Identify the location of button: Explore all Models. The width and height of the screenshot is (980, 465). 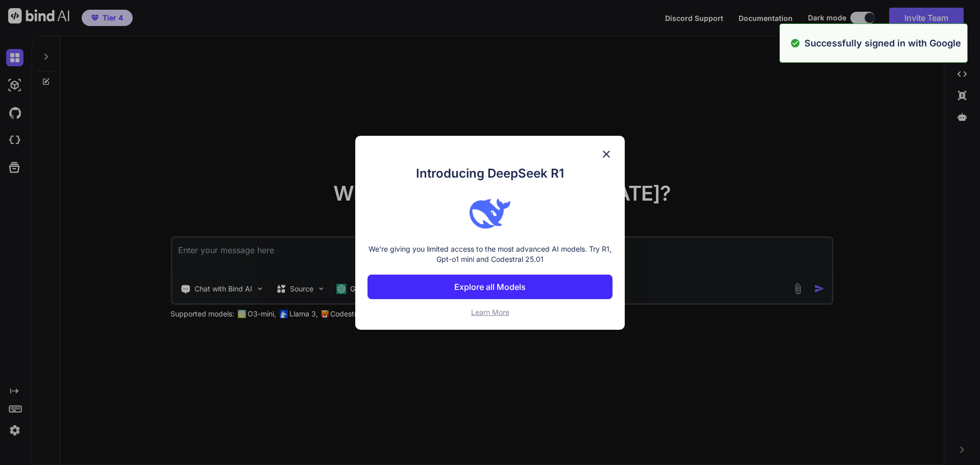
(490, 287).